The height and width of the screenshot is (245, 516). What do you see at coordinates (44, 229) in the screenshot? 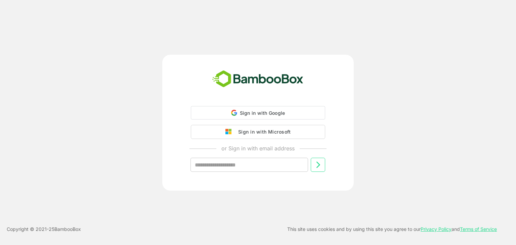
I see `p: Copyright © 2021- 25 BambooBox` at bounding box center [44, 229].